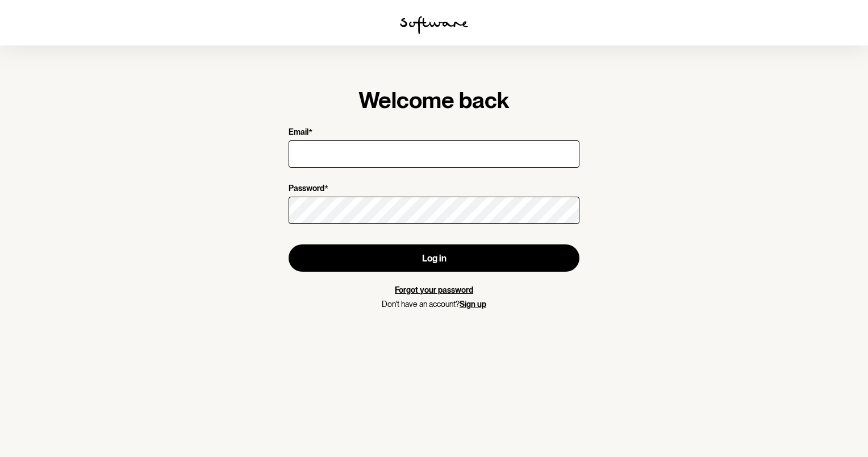  I want to click on a: Sign up, so click(473, 304).